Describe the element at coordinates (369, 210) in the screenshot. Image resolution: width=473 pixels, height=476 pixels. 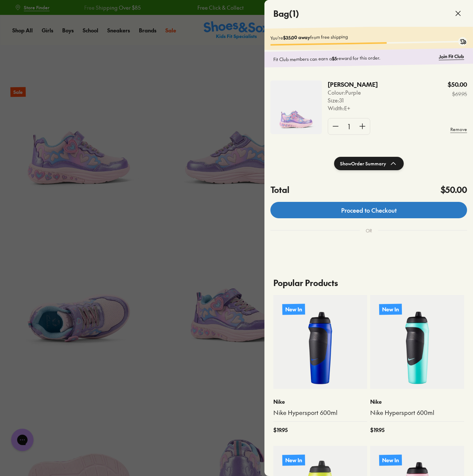
I see `a: Proceed to Checkout` at that location.